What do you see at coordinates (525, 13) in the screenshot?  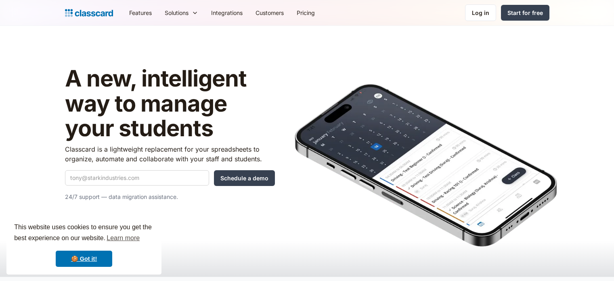 I see `div: Start for free` at bounding box center [525, 13].